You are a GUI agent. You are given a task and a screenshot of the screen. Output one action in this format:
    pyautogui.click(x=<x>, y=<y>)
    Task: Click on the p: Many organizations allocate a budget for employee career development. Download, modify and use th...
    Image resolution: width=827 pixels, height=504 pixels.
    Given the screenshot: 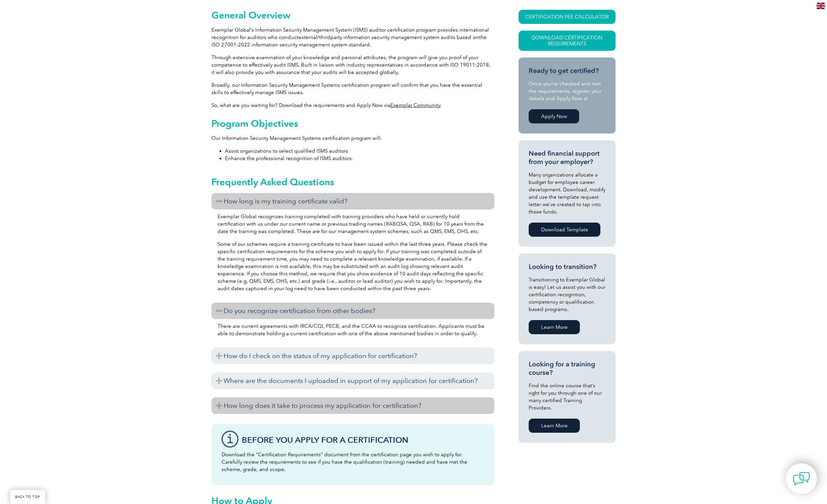 What is the action you would take?
    pyautogui.click(x=567, y=194)
    